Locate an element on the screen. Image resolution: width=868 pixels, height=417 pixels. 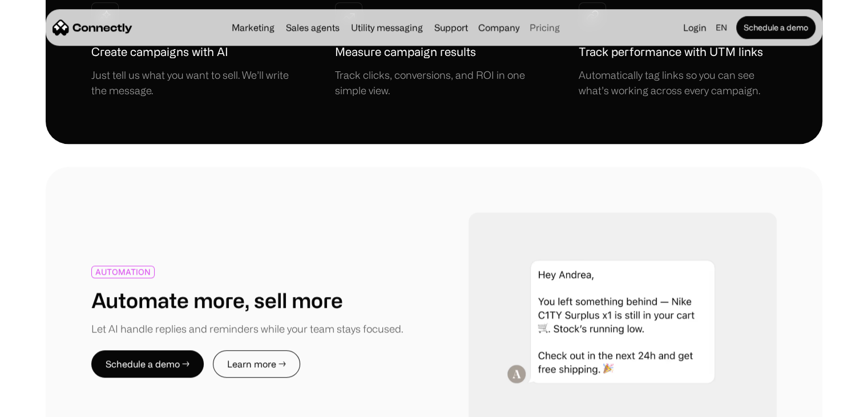
h1: Create campaigns with AI is located at coordinates (160, 52).